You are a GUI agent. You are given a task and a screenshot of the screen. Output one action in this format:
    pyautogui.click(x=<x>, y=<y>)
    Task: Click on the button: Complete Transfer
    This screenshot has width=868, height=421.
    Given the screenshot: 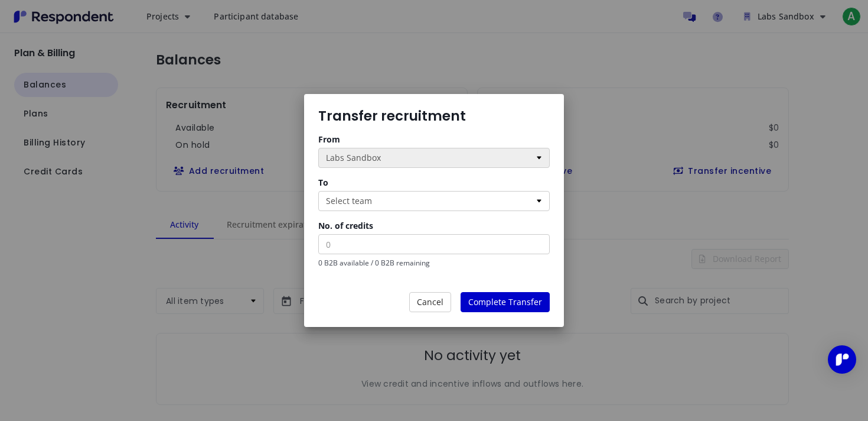 What is the action you would take?
    pyautogui.click(x=505, y=302)
    